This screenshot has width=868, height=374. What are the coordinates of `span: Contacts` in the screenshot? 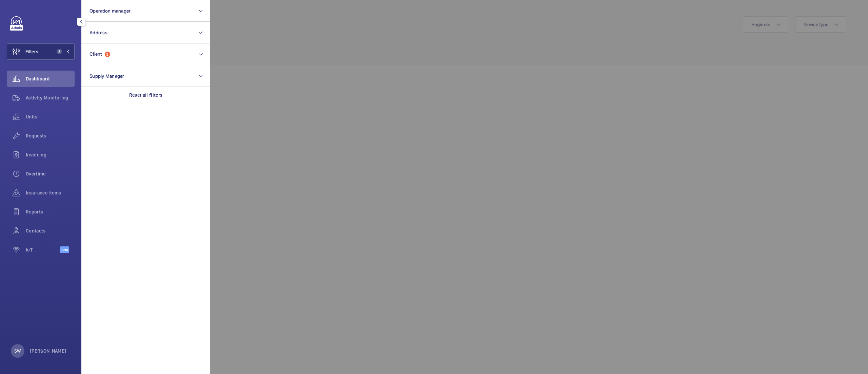 It's located at (50, 231).